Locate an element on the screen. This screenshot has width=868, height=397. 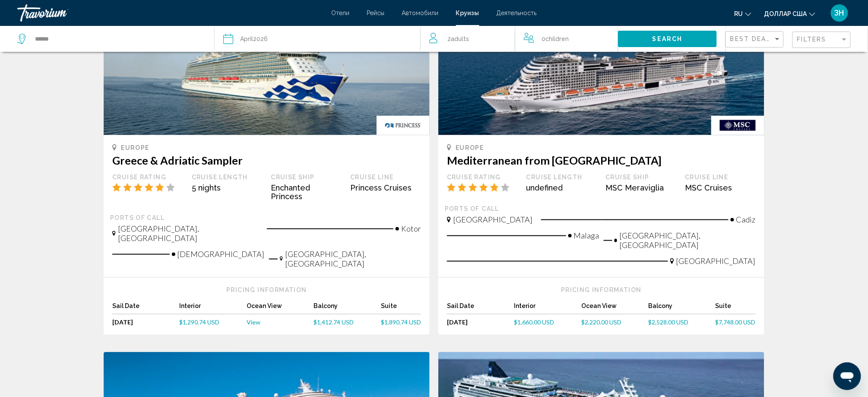
button: Изменить язык is located at coordinates (742, 14).